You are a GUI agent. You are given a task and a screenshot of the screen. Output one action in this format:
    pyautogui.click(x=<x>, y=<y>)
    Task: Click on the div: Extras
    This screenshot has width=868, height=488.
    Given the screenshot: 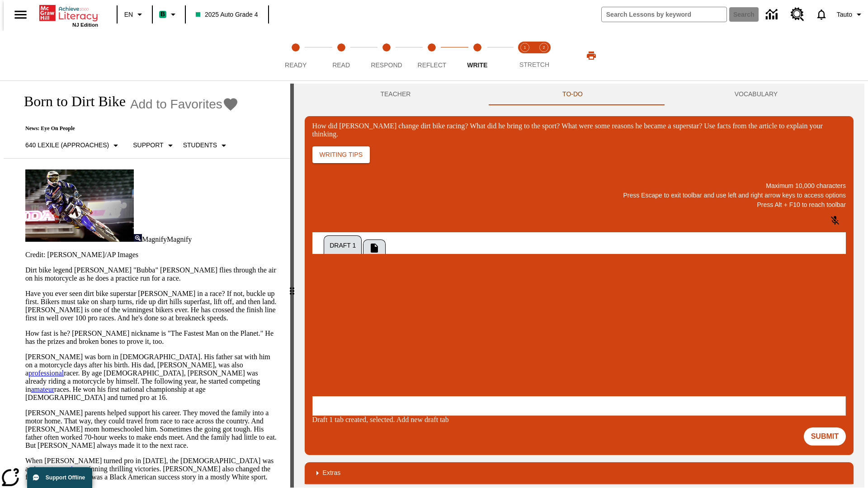 What is the action you would take?
    pyautogui.click(x=579, y=473)
    